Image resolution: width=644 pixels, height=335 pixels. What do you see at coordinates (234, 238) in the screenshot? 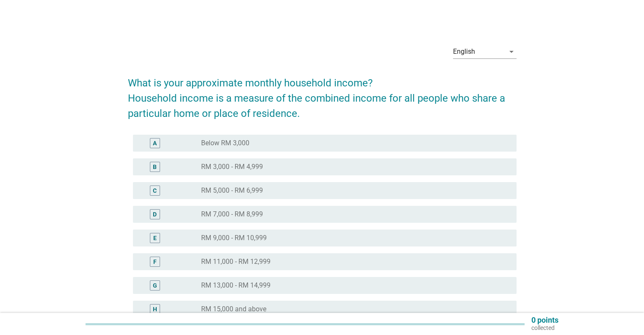
I see `label: RM 9,000 - RM 10,999` at bounding box center [234, 238].